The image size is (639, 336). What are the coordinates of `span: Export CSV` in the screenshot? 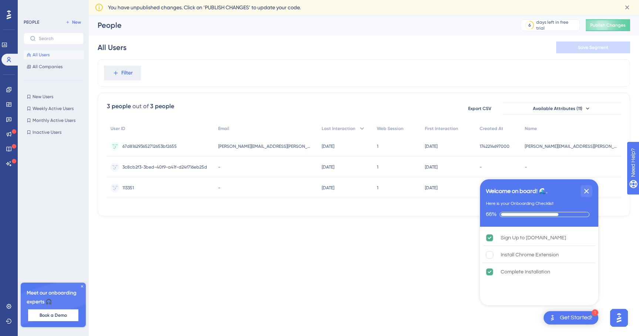 It's located at (480, 108).